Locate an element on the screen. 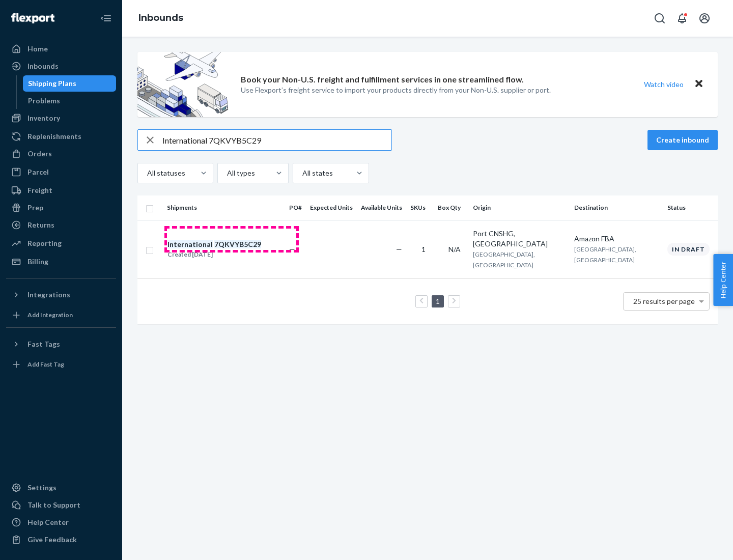  div: Help Center is located at coordinates (48, 522).